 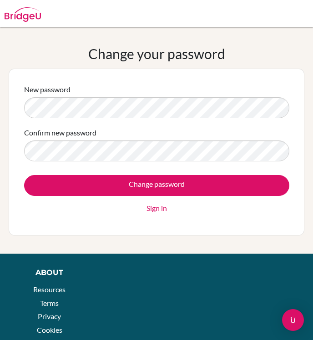 What do you see at coordinates (49, 289) in the screenshot?
I see `a: Resources` at bounding box center [49, 289].